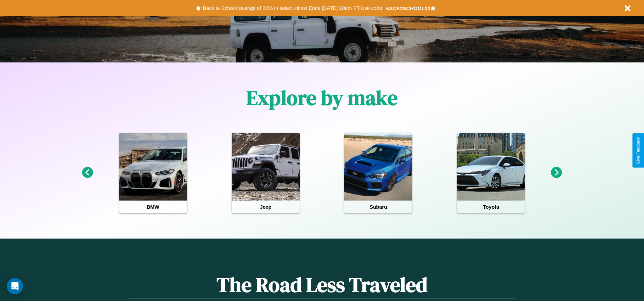 The height and width of the screenshot is (301, 644). What do you see at coordinates (266, 207) in the screenshot?
I see `h4: Jeep` at bounding box center [266, 207].